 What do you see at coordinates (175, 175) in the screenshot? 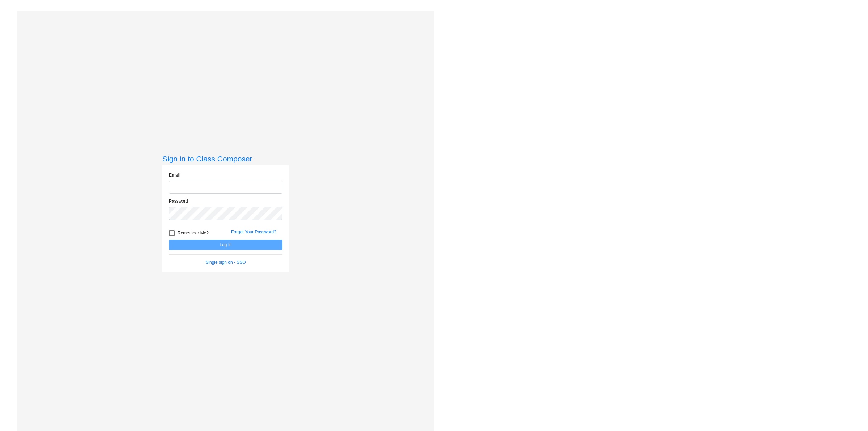
I see `label: Email` at bounding box center [175, 175].